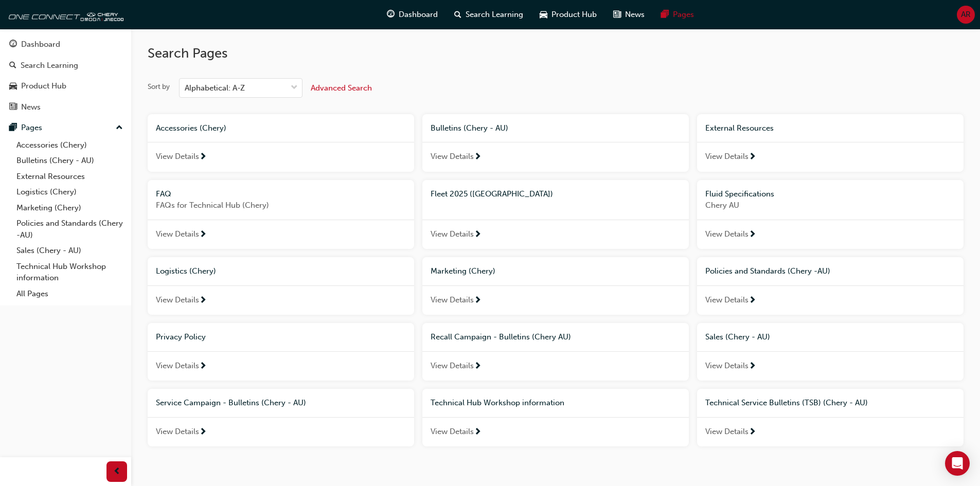 The image size is (980, 486). Describe the element at coordinates (70, 160) in the screenshot. I see `a: Bulletins (Chery - AU)` at that location.